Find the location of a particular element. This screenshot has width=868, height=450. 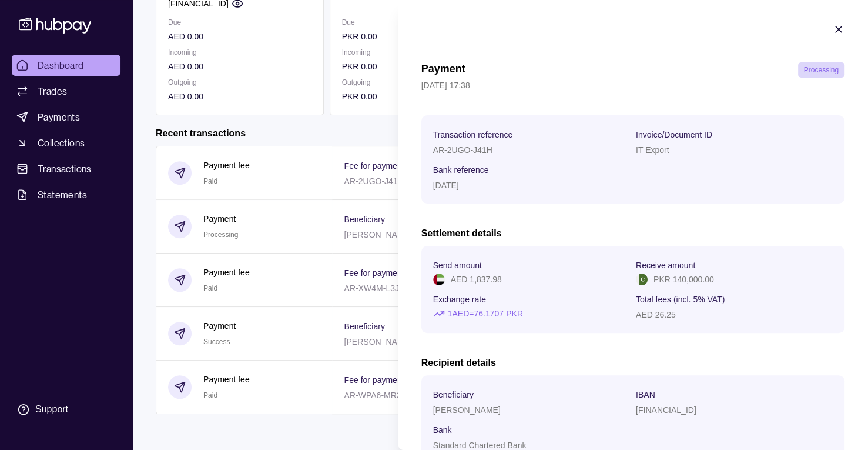

p: IBAN is located at coordinates (645, 394).